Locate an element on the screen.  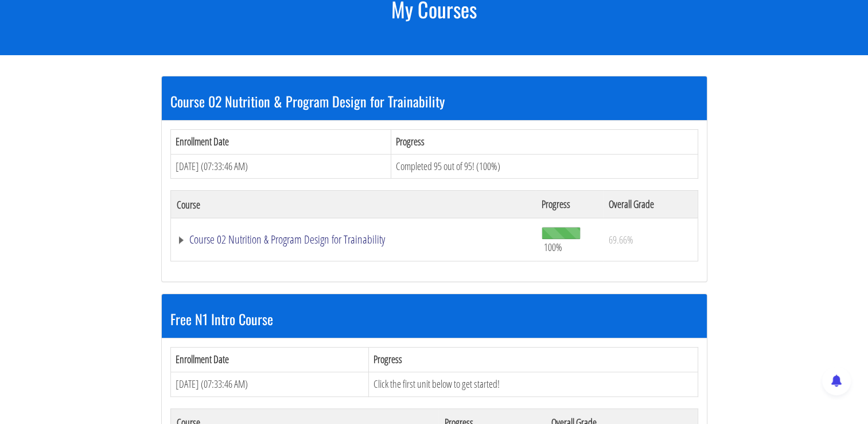
td: Completed 95 out of 95! (100%) is located at coordinates (544, 166).